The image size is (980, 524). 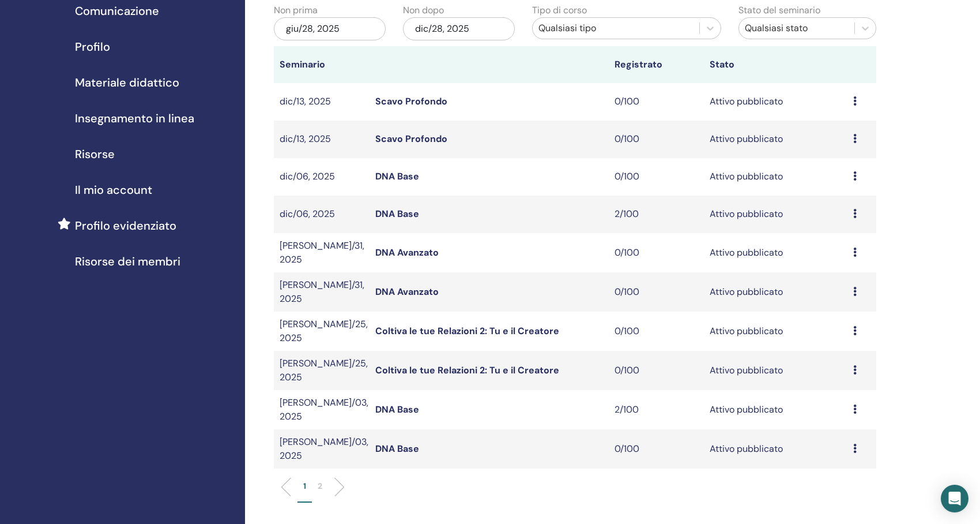 I want to click on p: 1, so click(x=304, y=486).